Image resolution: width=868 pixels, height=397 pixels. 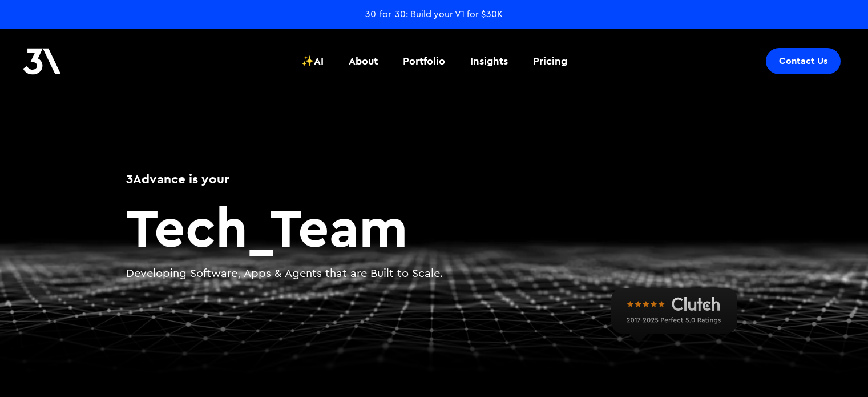 What do you see at coordinates (187, 226) in the screenshot?
I see `span: Tech` at bounding box center [187, 226].